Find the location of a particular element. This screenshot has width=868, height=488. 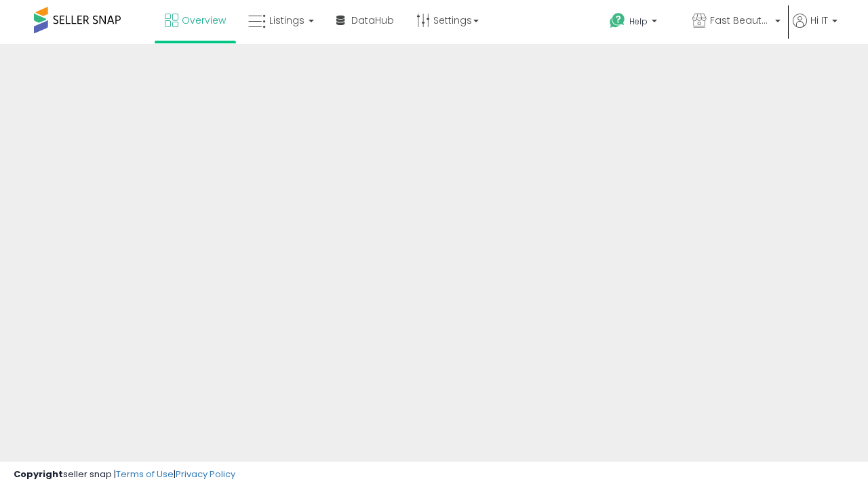

span: Listings is located at coordinates (287, 20).